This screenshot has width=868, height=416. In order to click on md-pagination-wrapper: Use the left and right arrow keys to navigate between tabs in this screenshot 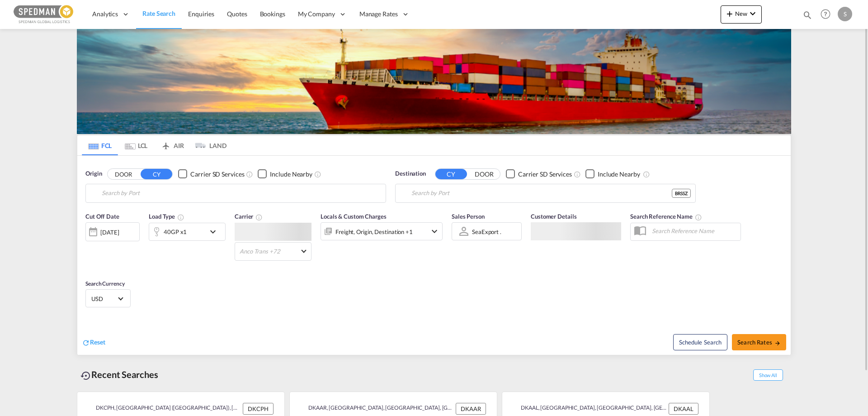, I will do `click(154, 145)`.